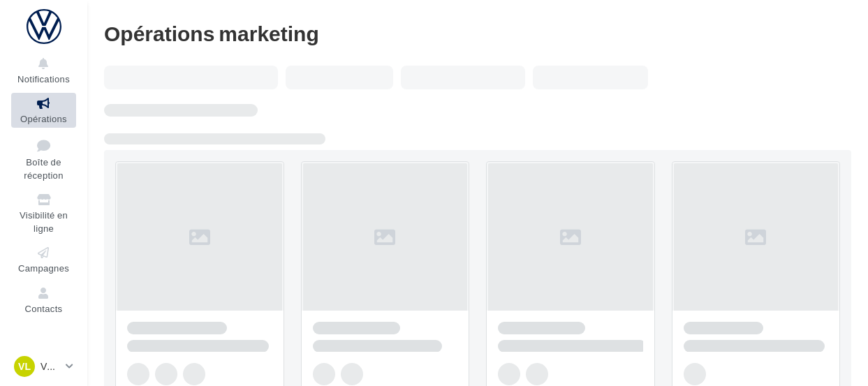  I want to click on p: VW LAON, so click(50, 366).